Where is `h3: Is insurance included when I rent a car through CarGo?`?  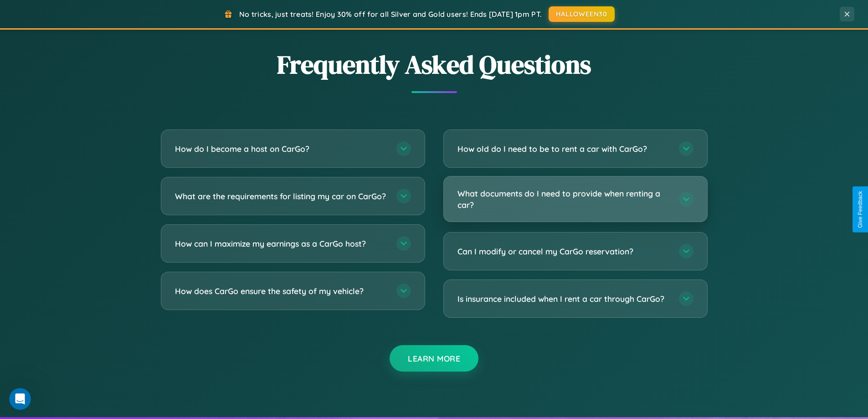 h3: Is insurance included when I rent a car through CarGo? is located at coordinates (564, 298).